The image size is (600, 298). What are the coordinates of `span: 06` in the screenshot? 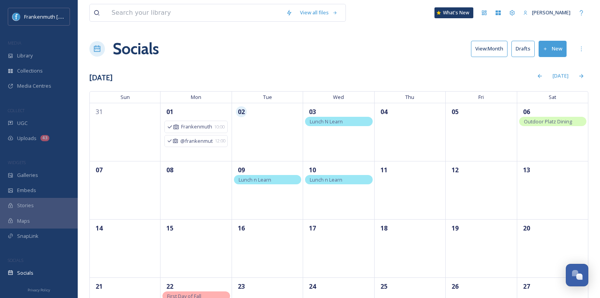 It's located at (526, 112).